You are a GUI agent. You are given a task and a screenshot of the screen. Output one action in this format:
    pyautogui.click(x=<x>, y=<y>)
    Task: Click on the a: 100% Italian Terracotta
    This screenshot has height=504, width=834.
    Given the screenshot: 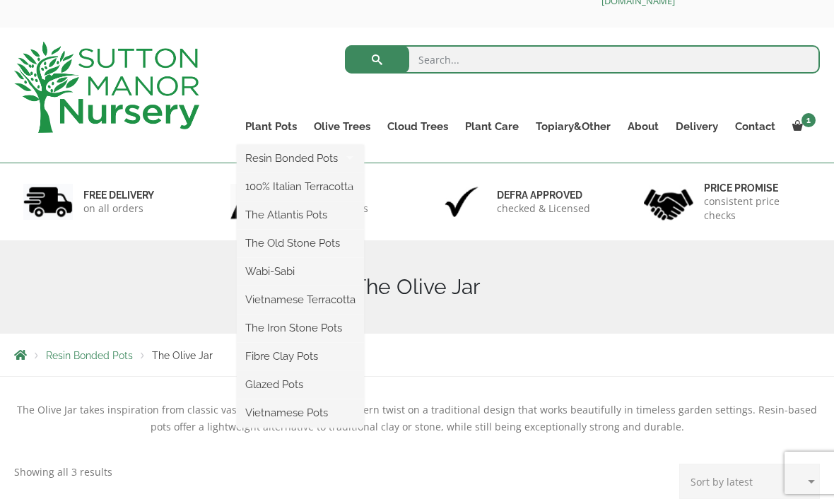 What is the action you would take?
    pyautogui.click(x=301, y=187)
    